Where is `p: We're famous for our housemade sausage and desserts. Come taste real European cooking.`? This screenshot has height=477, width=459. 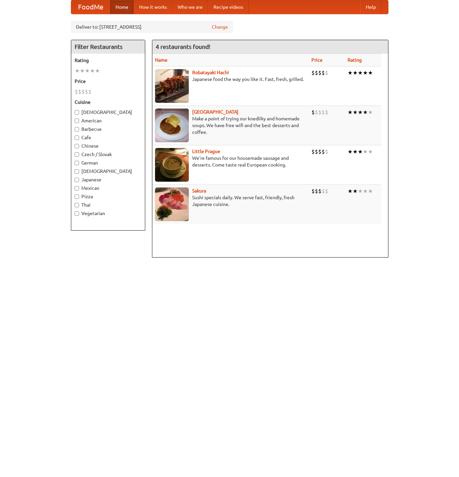
p: We're famous for our housemade sausage and desserts. Come taste real European cooking. is located at coordinates (230, 162).